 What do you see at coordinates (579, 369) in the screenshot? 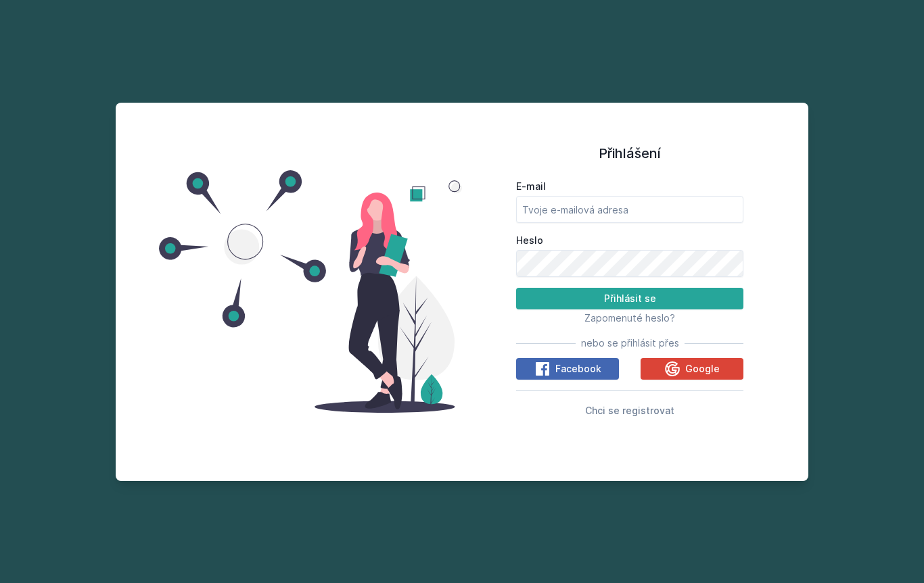
I see `span: Facebook` at bounding box center [579, 369].